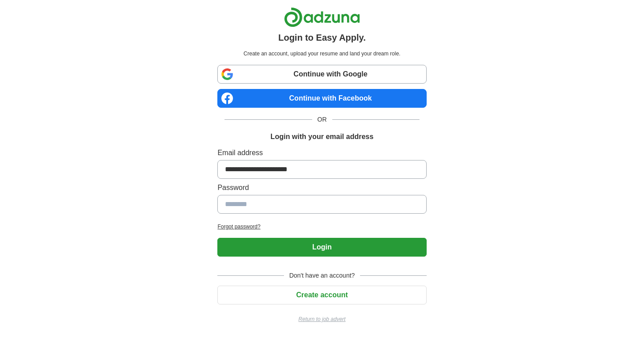 This screenshot has height=363, width=644. What do you see at coordinates (322, 319) in the screenshot?
I see `a: Return to job advert` at bounding box center [322, 319].